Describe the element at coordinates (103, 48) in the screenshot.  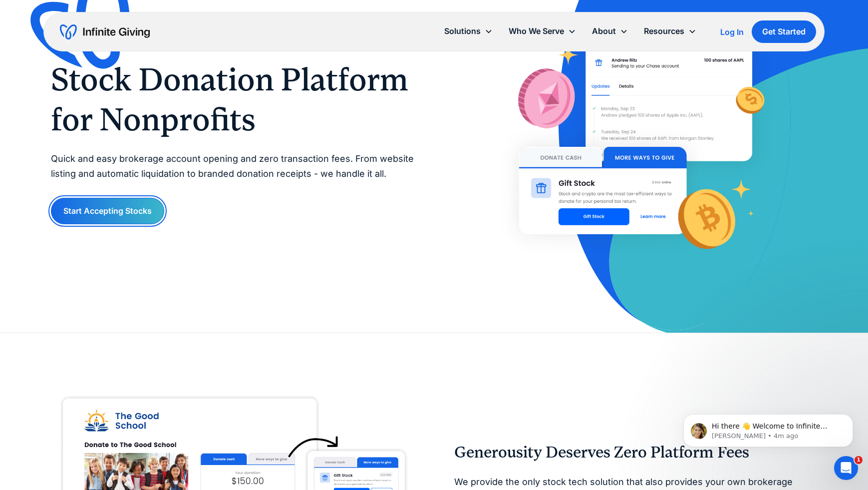
I see `span: Hi there 👋 Welcome to Infinite Giving. If you have any questions, just reply to this message. [GE...` at that location.